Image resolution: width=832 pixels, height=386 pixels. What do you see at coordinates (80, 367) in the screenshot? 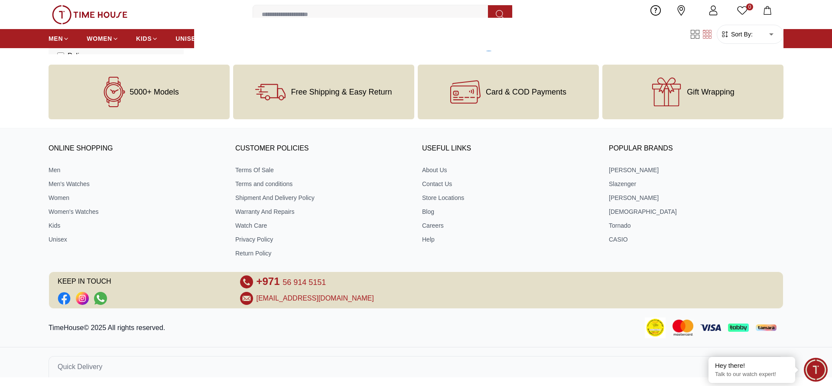
I see `span: Quick Delivery` at bounding box center [80, 367].